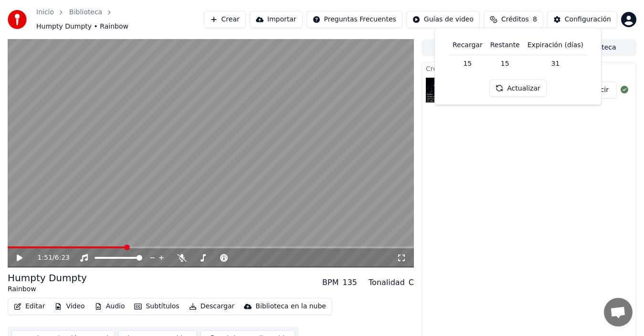  I want to click on span: Créditos, so click(515, 19).